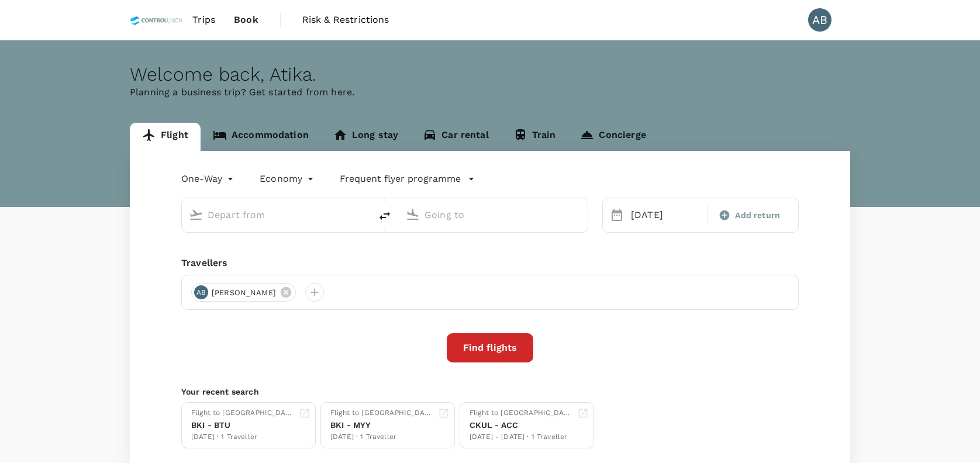  I want to click on a: Concierge, so click(613, 137).